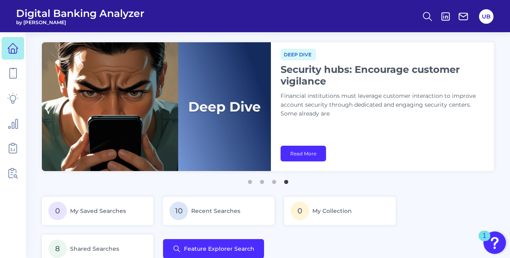  I want to click on span: 10, so click(179, 211).